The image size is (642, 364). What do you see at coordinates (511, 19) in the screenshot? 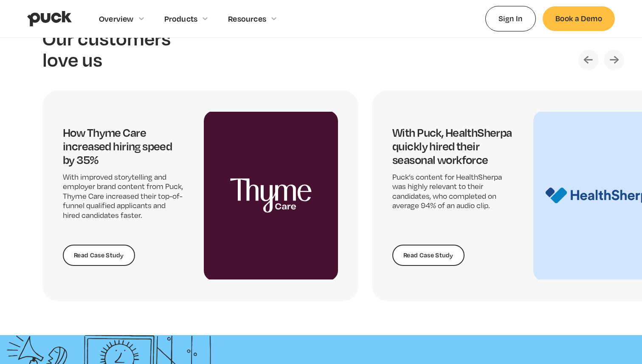
I see `a: Sign In` at bounding box center [511, 19].